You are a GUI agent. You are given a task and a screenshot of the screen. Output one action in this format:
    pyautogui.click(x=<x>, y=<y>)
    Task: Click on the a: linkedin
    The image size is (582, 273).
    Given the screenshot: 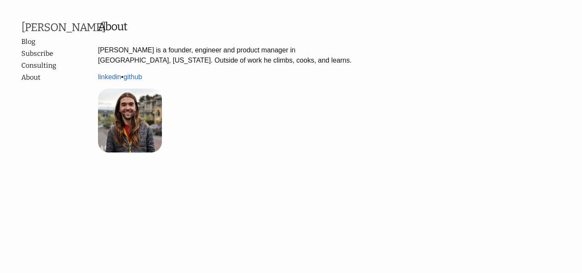 What is the action you would take?
    pyautogui.click(x=109, y=77)
    